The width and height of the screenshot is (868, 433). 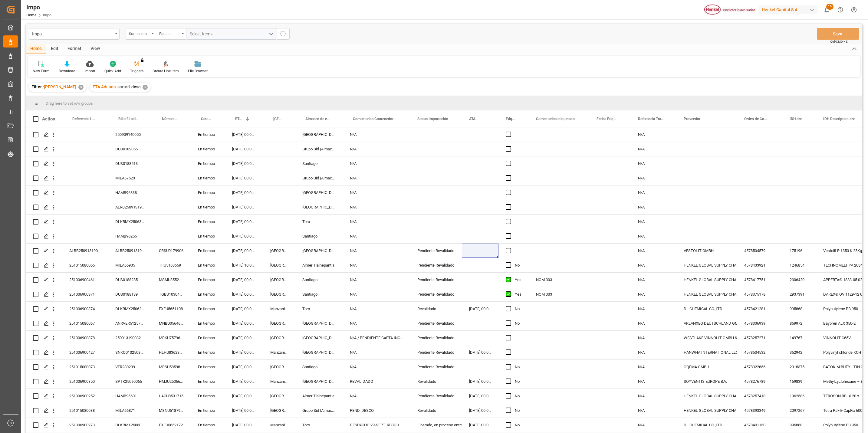 I want to click on span: Orden de Compra drv, so click(x=757, y=119).